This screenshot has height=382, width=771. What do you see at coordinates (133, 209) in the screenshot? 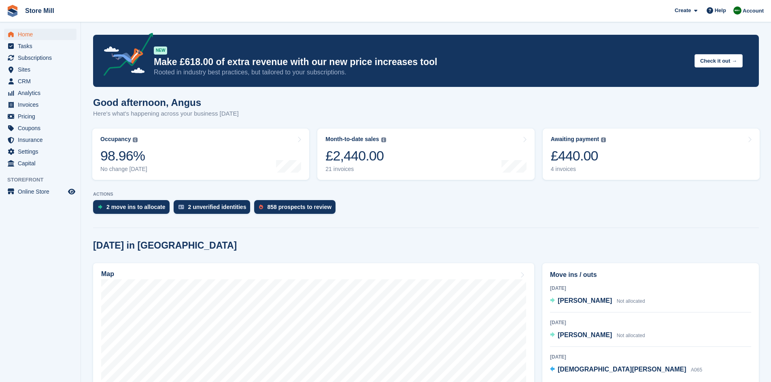
I see `a: 2 move ins to allocate` at bounding box center [133, 209].